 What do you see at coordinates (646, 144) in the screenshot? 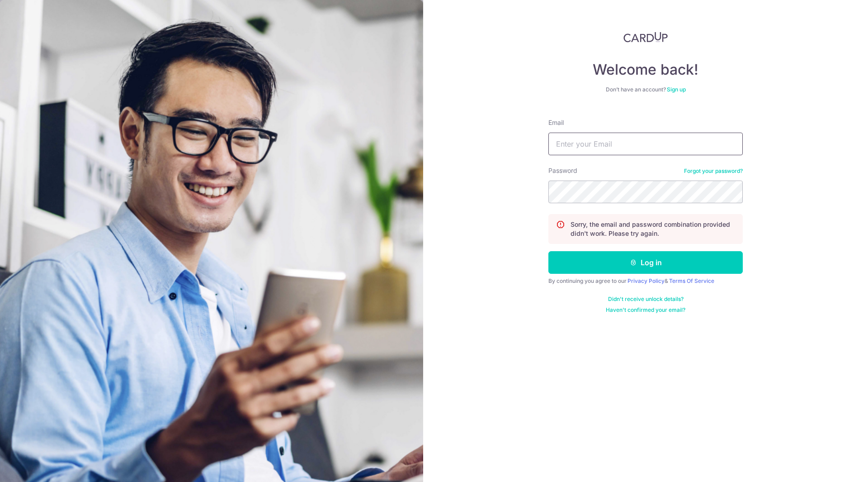
I see `input: Enter your Email` at bounding box center [646, 144].